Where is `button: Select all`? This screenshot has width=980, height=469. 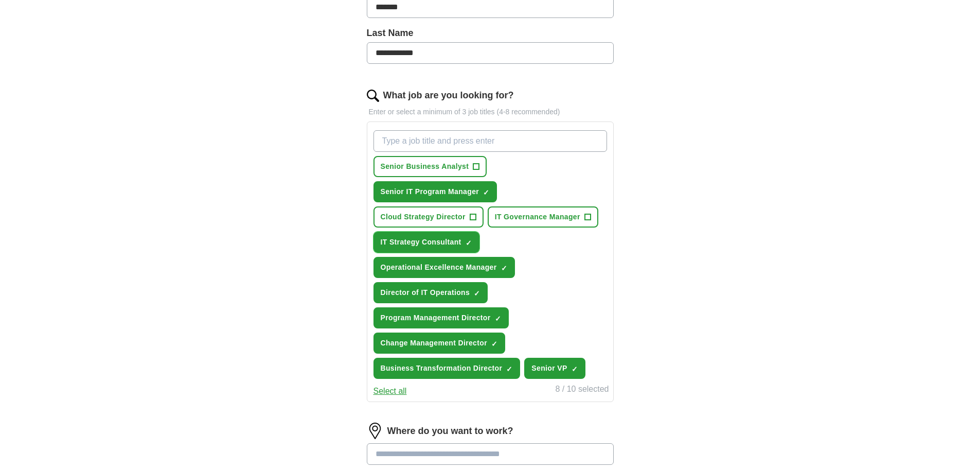
button: Select all is located at coordinates (390, 391).